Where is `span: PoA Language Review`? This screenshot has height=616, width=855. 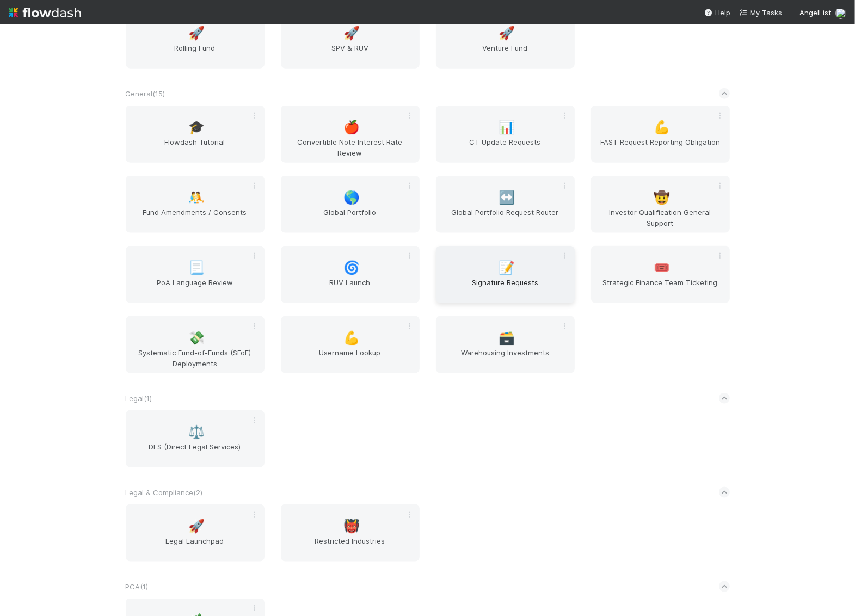 span: PoA Language Review is located at coordinates (194, 287).